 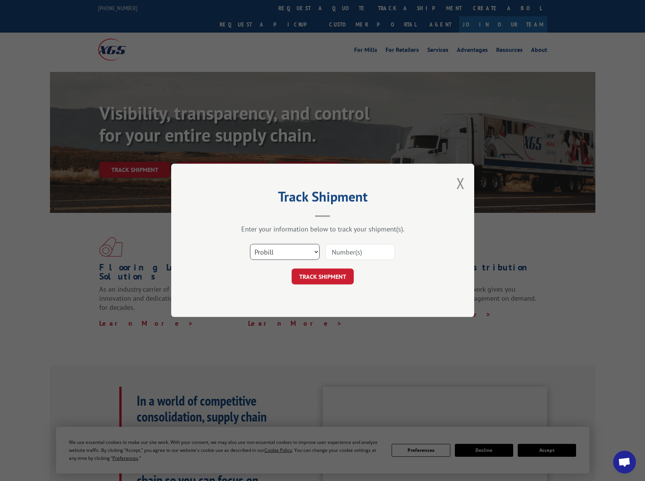 I want to click on div: Enter your information below to track your shipment(s)., so click(x=323, y=229).